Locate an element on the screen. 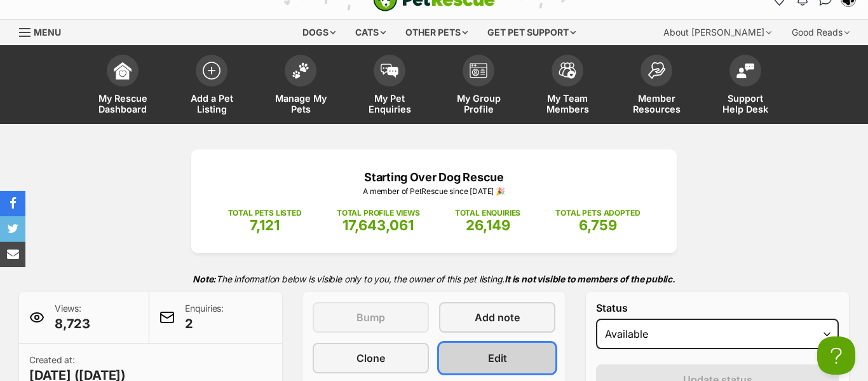 The height and width of the screenshot is (381, 868). img: pet-enquiries-icon-7e3ad2cf08bfb03b45e93fb7055b45f3efa6380592205ae92323e6603595dc1f.svg is located at coordinates (389, 71).